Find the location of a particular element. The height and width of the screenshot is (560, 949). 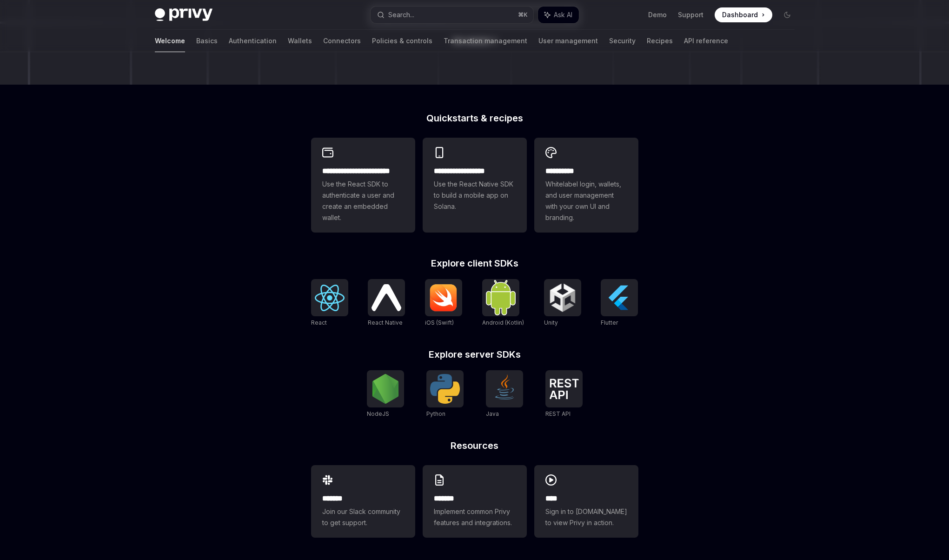

a: Recipes is located at coordinates (660, 41).